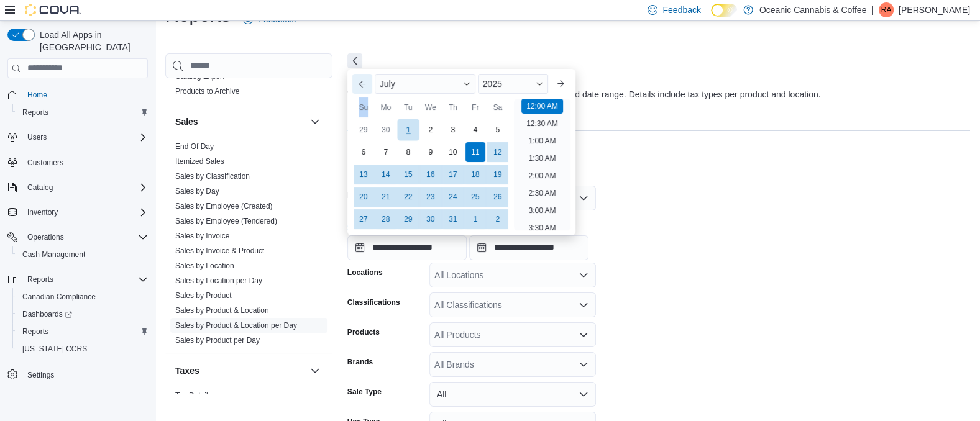 The height and width of the screenshot is (421, 980). I want to click on div: day-22, so click(408, 197).